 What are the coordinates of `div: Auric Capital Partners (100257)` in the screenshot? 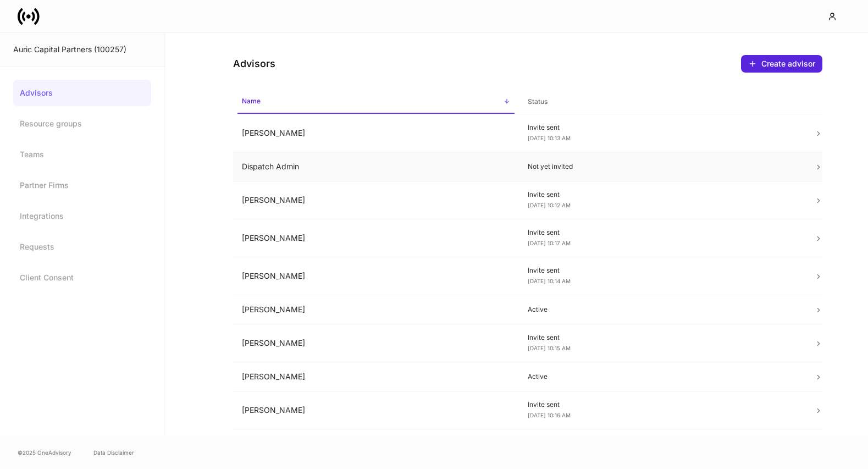 It's located at (82, 49).